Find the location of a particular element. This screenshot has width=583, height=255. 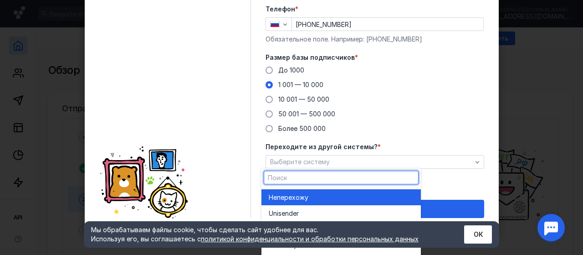

div: Мы обрабатываем файлы cookie, чтобы сделать сайт удобнее для вас. Используя его, вы соглашаетесь c is located at coordinates (266, 234).